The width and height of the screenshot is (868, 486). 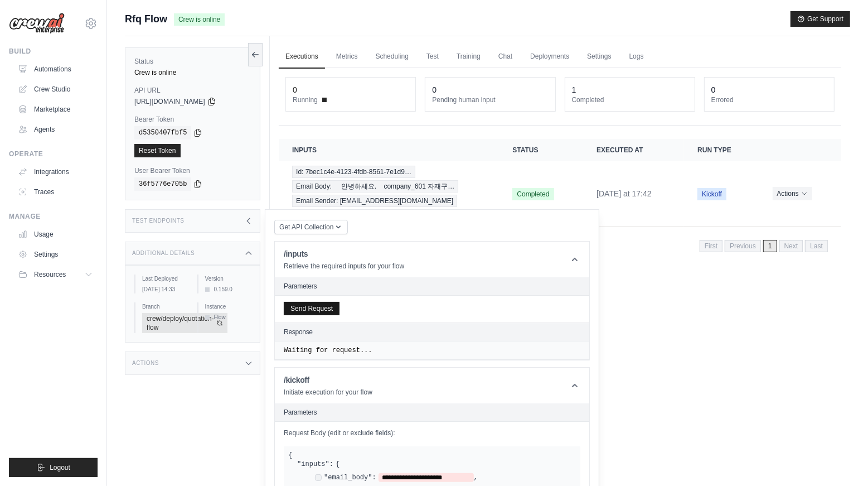 I want to click on label: User Bearer Token, so click(x=192, y=171).